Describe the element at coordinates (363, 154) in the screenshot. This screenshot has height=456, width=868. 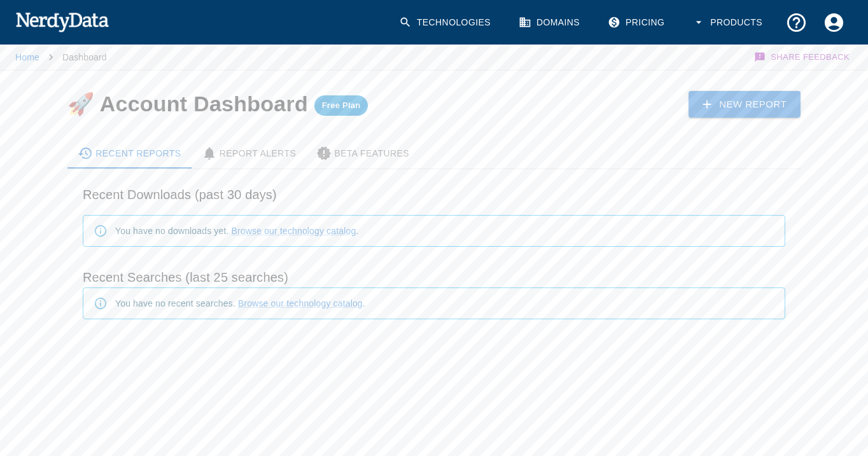
I see `div: Beta Features` at that location.